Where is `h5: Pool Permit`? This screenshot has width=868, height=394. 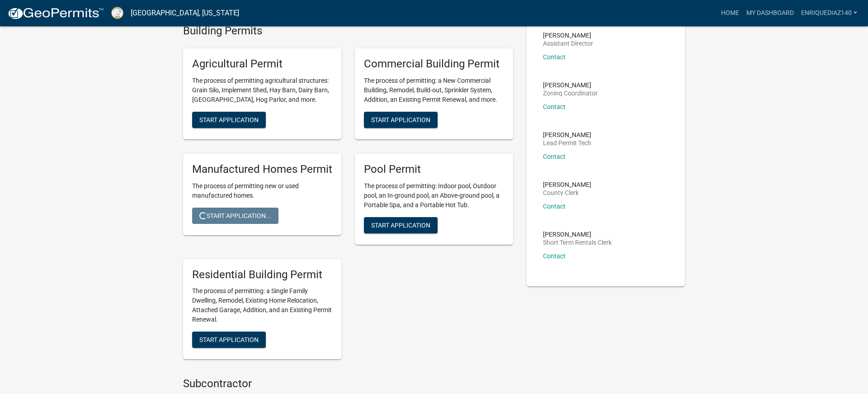 h5: Pool Permit is located at coordinates (434, 169).